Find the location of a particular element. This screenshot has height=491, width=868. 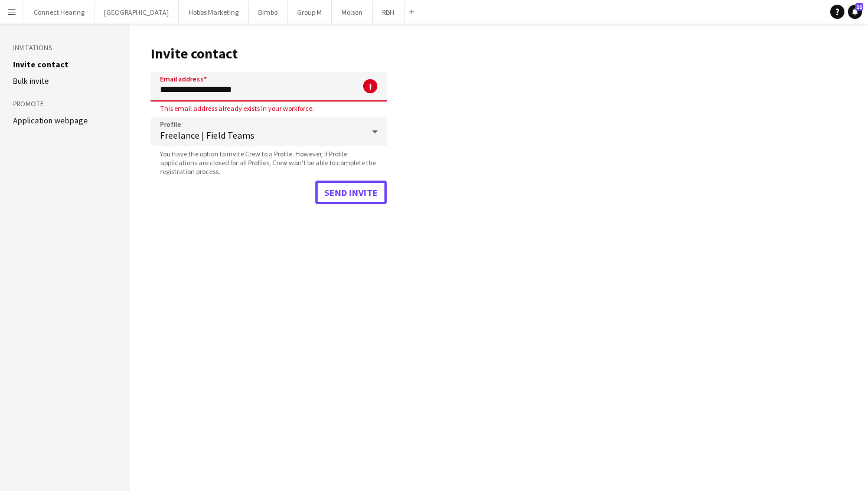

a: Bulk invite is located at coordinates (31, 81).